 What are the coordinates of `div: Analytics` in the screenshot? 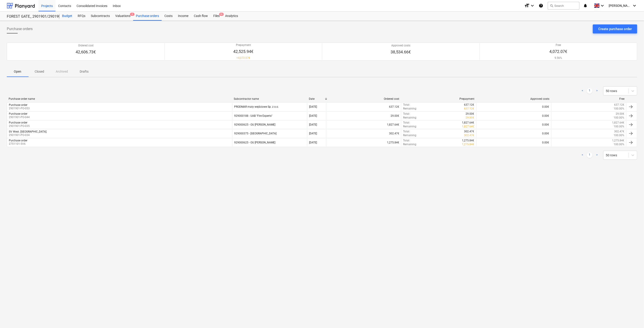 It's located at (232, 16).